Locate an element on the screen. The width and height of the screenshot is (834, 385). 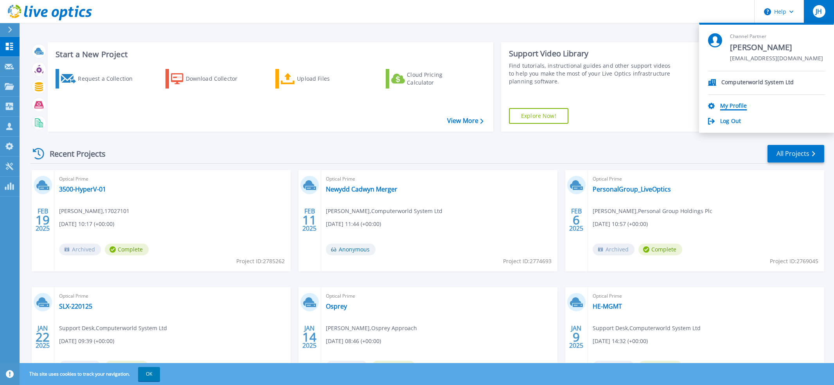
a: My Profile is located at coordinates (733, 106).